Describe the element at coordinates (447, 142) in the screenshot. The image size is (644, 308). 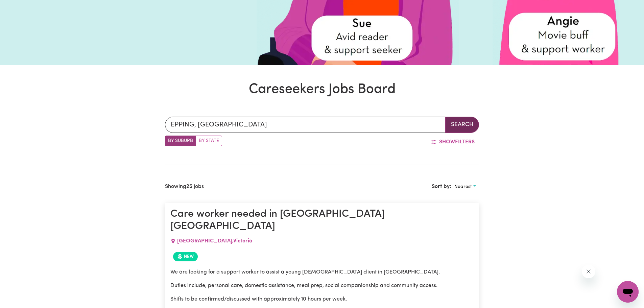
I see `span: Show` at that location.